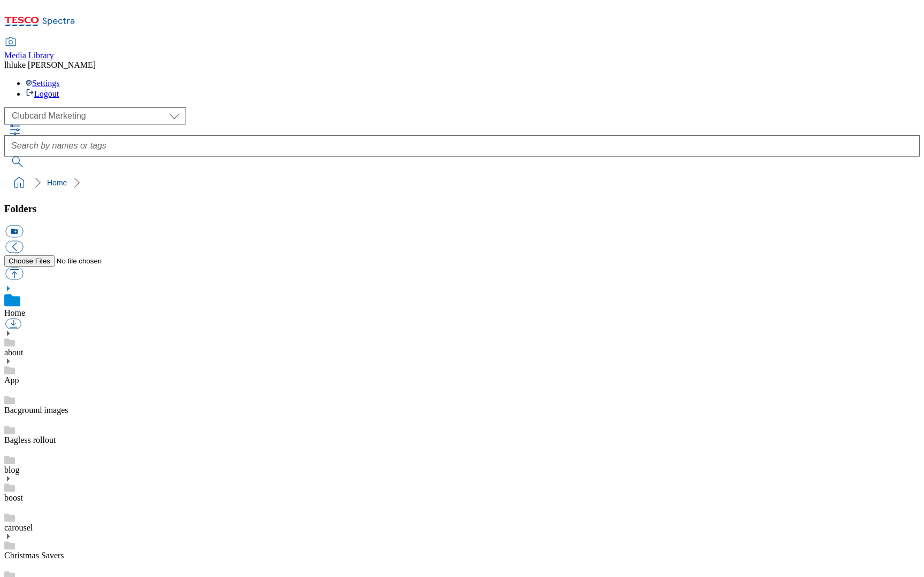 The width and height of the screenshot is (924, 577). What do you see at coordinates (19, 182) in the screenshot?
I see `a: home` at bounding box center [19, 182].